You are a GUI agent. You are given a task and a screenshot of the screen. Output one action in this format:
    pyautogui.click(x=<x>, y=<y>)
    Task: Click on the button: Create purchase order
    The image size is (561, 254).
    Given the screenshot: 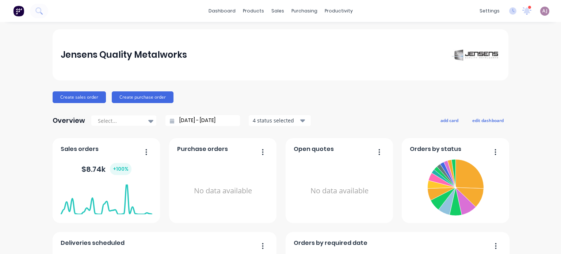 What is the action you would take?
    pyautogui.click(x=142, y=97)
    